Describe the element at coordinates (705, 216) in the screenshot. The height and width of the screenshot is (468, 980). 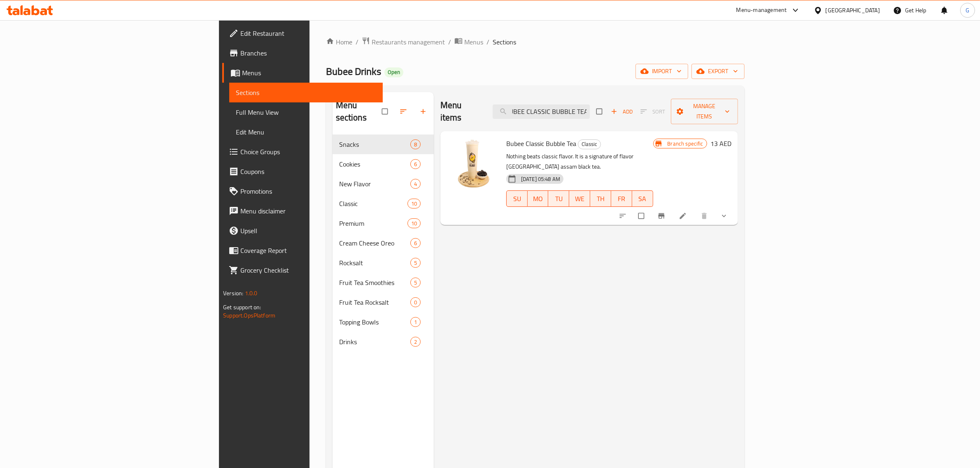
I see `button: delete` at that location.